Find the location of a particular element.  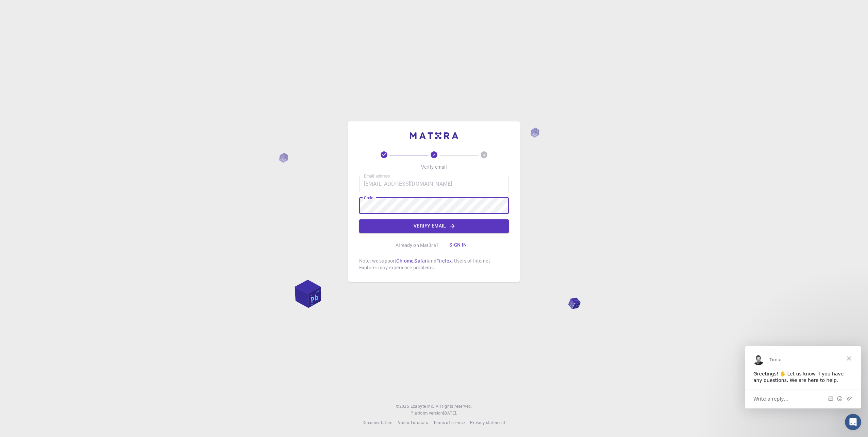

span: Platform version is located at coordinates (426, 414).